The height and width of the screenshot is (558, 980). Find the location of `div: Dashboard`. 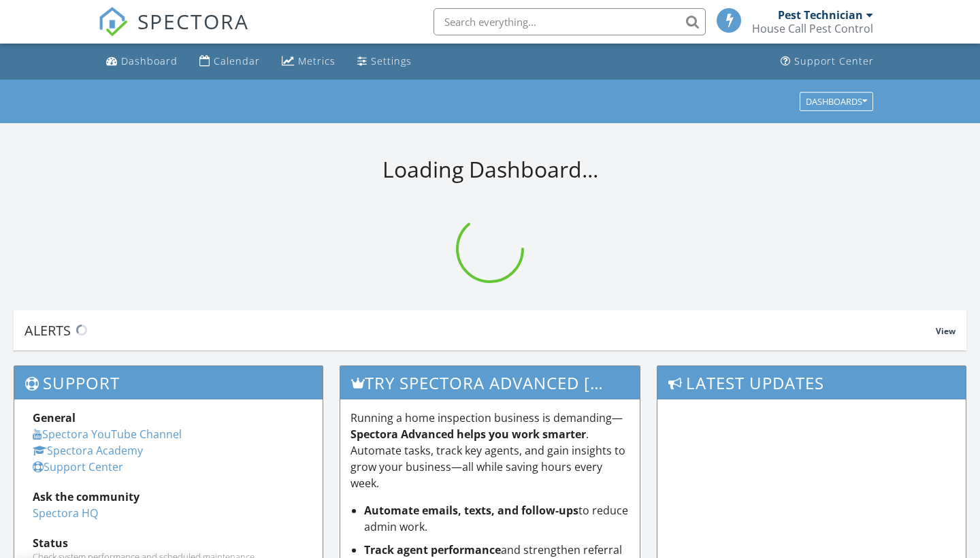

div: Dashboard is located at coordinates (149, 60).